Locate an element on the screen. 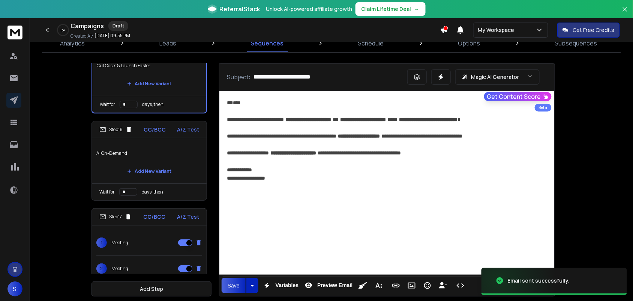 This screenshot has width=633, height=301. p: Subsequences is located at coordinates (576, 43).